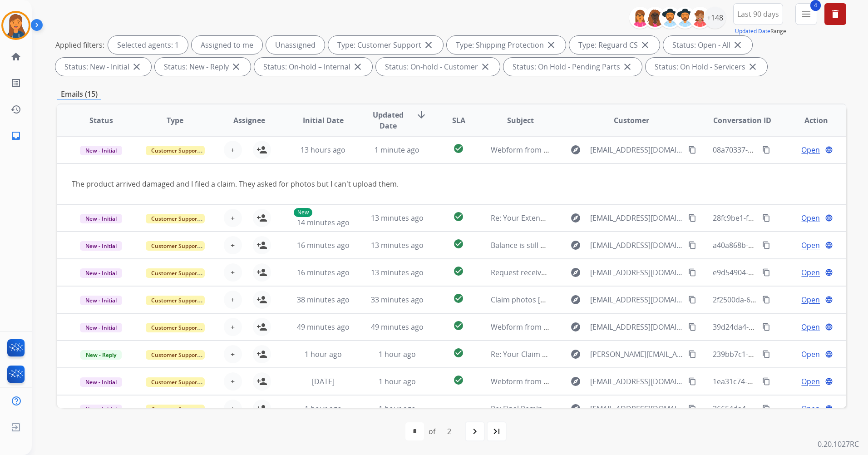  Describe the element at coordinates (761, 31) in the screenshot. I see `span: Range` at that location.